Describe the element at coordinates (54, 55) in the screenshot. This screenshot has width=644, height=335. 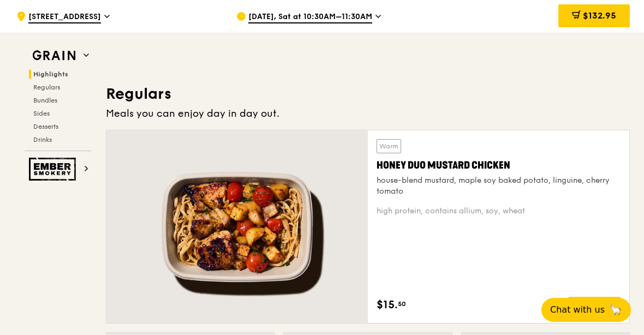
I see `img: Grain web logo` at that location.